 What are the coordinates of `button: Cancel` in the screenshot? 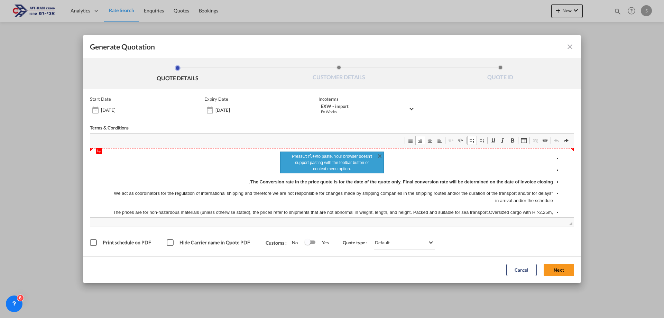 It's located at (521, 270).